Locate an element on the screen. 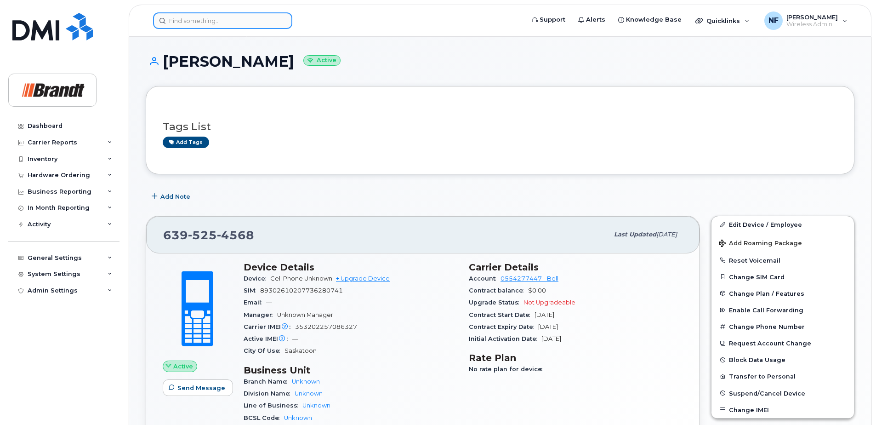 Image resolution: width=876 pixels, height=425 pixels. span: Change Plan / Features is located at coordinates (767, 293).